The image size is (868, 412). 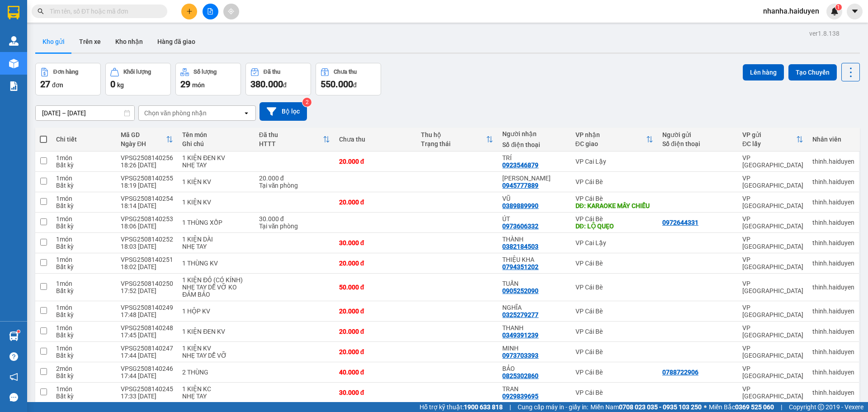 What do you see at coordinates (534, 259) in the screenshot?
I see `div: THIỆU KHA` at bounding box center [534, 259].